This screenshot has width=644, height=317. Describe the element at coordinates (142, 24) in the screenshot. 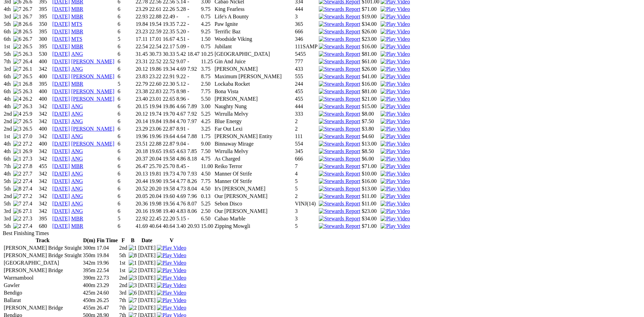

I see `td: 19.84` at that location.